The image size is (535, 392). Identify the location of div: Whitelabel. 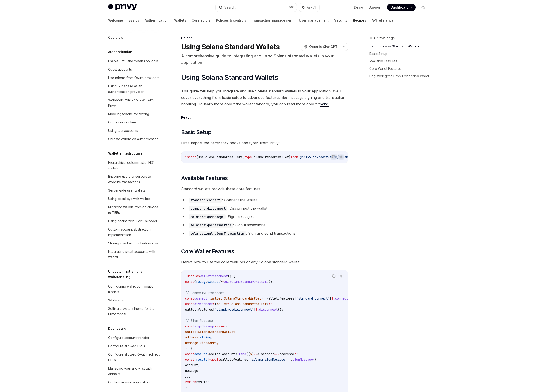
(116, 300).